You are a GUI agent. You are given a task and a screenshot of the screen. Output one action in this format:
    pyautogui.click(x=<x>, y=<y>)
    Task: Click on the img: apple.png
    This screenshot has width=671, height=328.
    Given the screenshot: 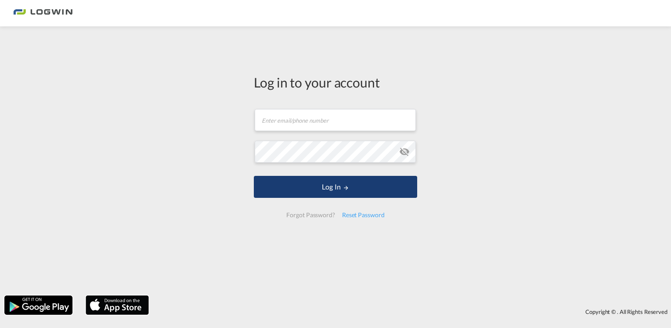 What is the action you would take?
    pyautogui.click(x=117, y=305)
    